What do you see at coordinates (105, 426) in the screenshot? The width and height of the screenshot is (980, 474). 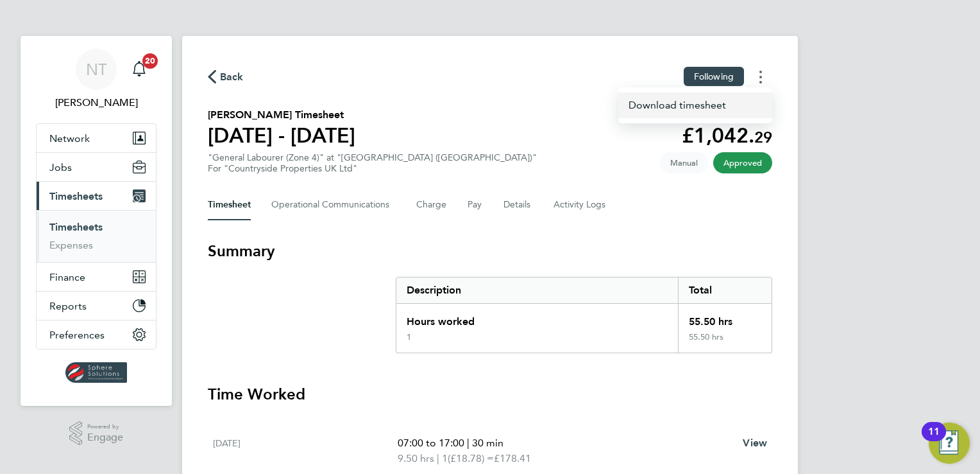 I see `span: Powered by` at bounding box center [105, 426].